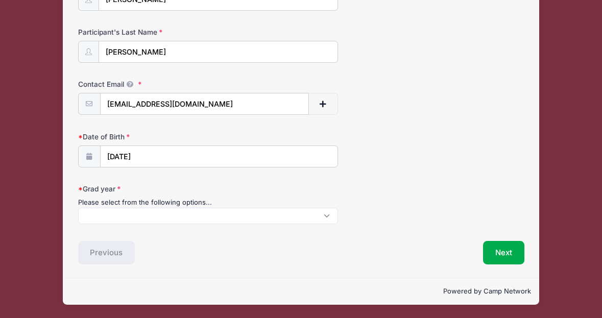 This screenshot has width=602, height=318. Describe the element at coordinates (301, 291) in the screenshot. I see `p: Powered by Camp Network` at that location.